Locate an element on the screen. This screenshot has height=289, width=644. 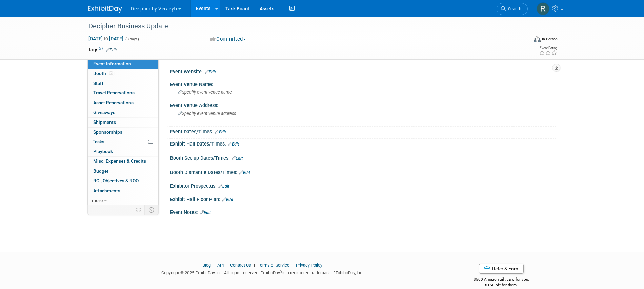
div: Event Format is located at coordinates (523, 40).